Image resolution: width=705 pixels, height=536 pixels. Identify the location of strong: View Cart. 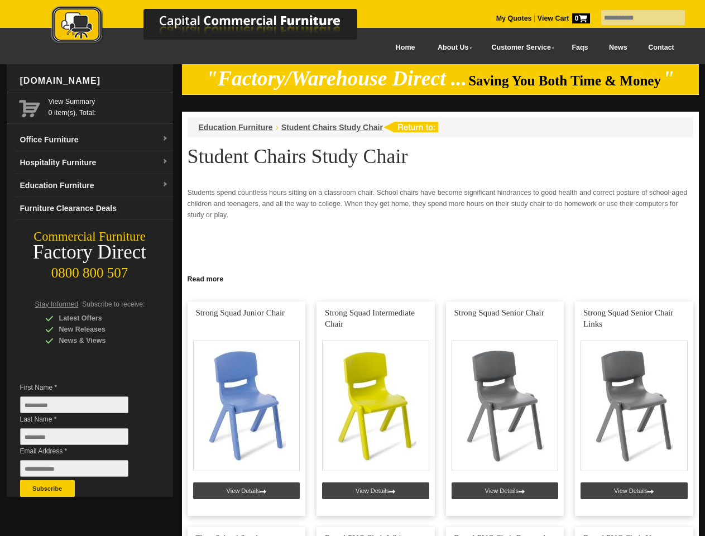
(564, 18).